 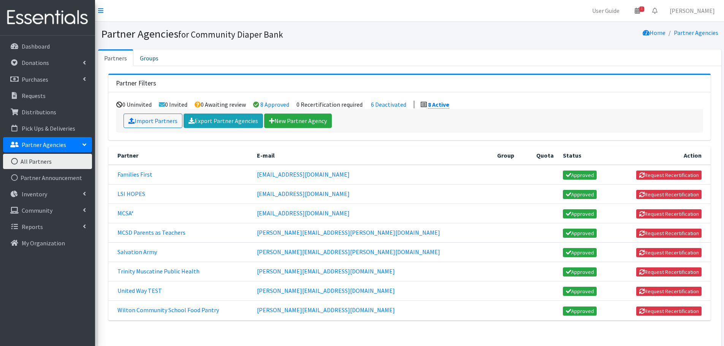 I want to click on a: Dashboard, so click(x=48, y=46).